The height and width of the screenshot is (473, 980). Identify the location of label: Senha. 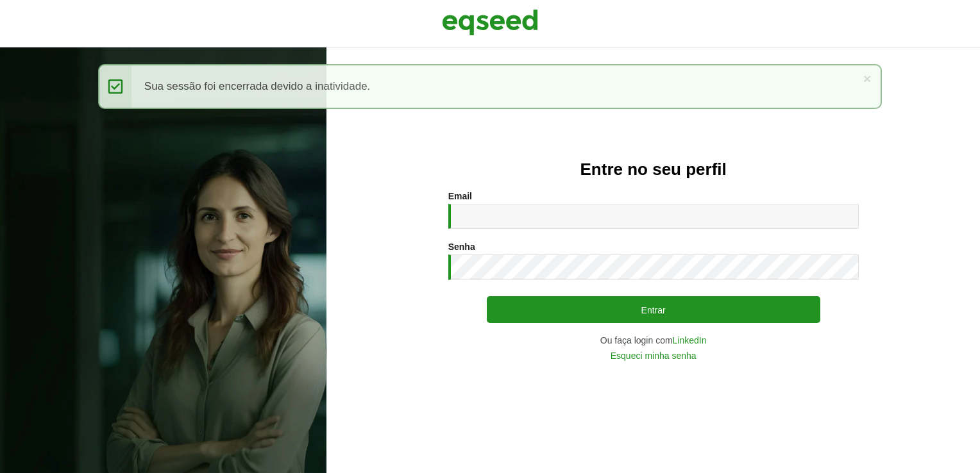
(462, 247).